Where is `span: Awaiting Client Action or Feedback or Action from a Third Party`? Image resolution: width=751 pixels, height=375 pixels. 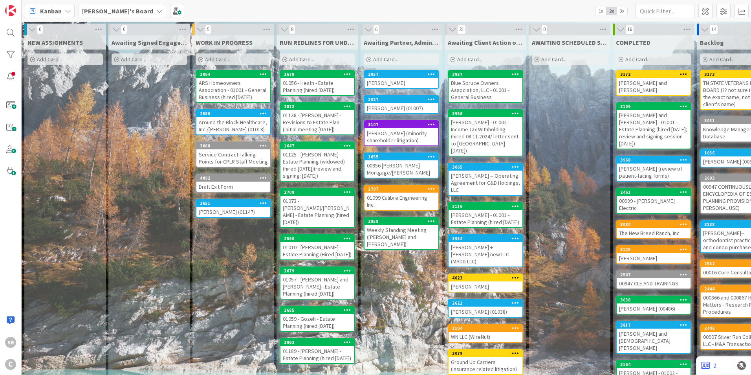
span: Awaiting Client Action or Feedback or Action from a Third Party is located at coordinates (486, 42).